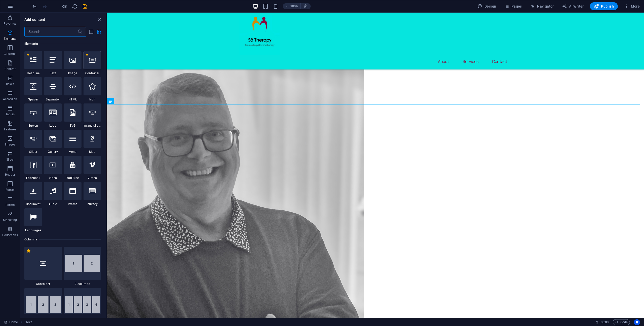  I want to click on span: Spacer, so click(33, 100).